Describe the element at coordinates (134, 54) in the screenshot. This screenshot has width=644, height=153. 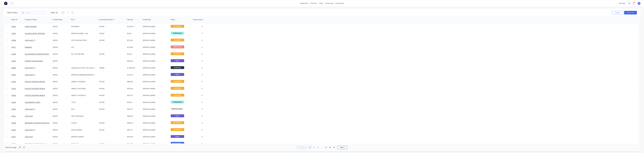
I see `div: $55.97` at that location.